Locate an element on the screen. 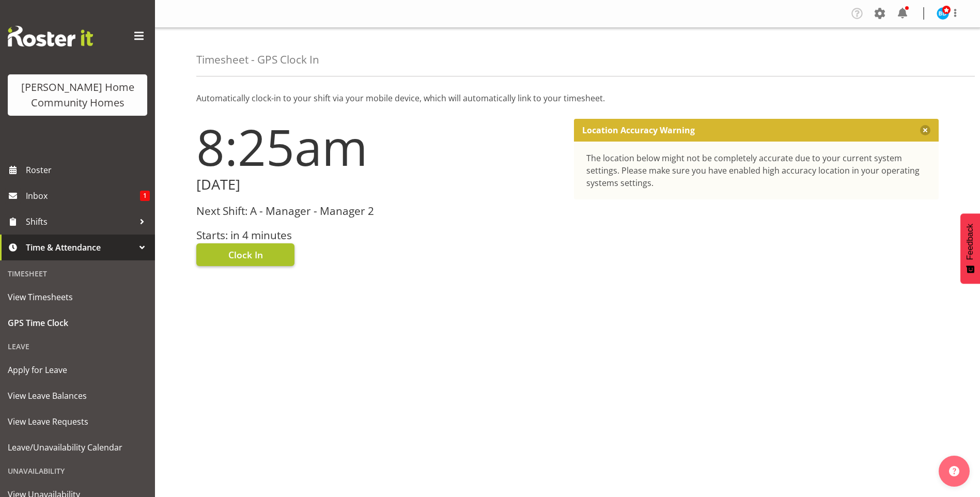  span: Clock In is located at coordinates (246, 255).